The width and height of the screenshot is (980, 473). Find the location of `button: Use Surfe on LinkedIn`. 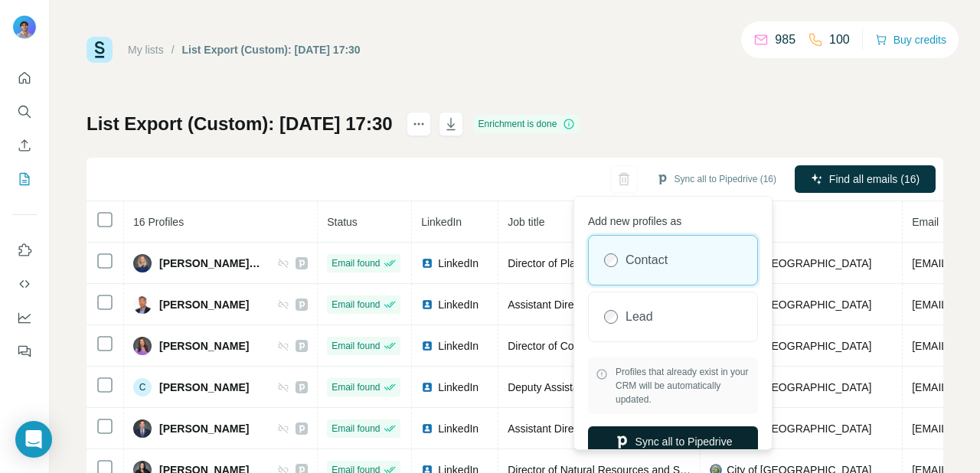

button: Use Surfe on LinkedIn is located at coordinates (25, 250).